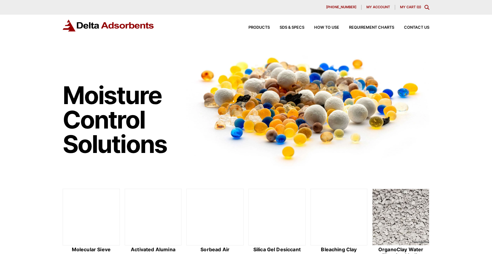 The height and width of the screenshot is (254, 492). What do you see at coordinates (292, 27) in the screenshot?
I see `span: SDS & SPECS` at bounding box center [292, 27].